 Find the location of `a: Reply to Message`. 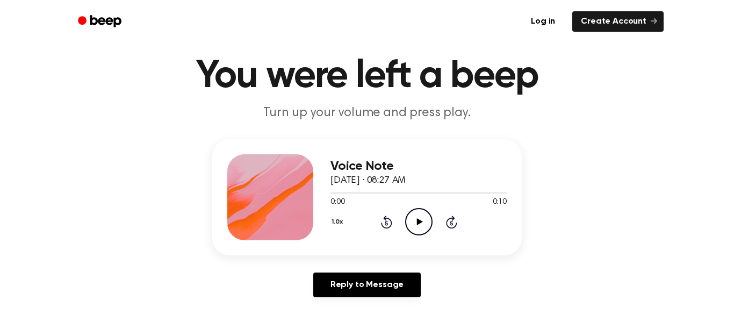

a: Reply to Message is located at coordinates (367, 285).